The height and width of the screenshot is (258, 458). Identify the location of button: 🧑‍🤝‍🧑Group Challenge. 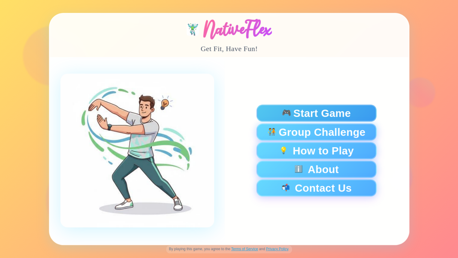
(316, 132).